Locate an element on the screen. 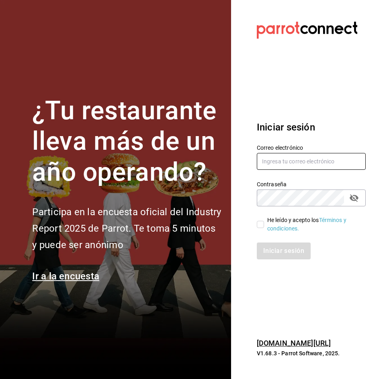  a: Ir a la encuesta is located at coordinates (65, 276).